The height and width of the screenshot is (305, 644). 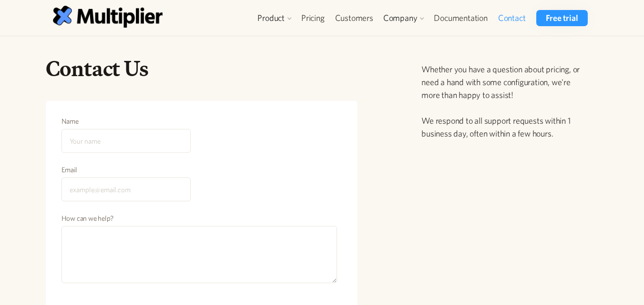 What do you see at coordinates (505, 101) in the screenshot?
I see `p: Whether you have a question about pricing, or need a hand with some configuration, we're more tha...` at bounding box center [505, 101].